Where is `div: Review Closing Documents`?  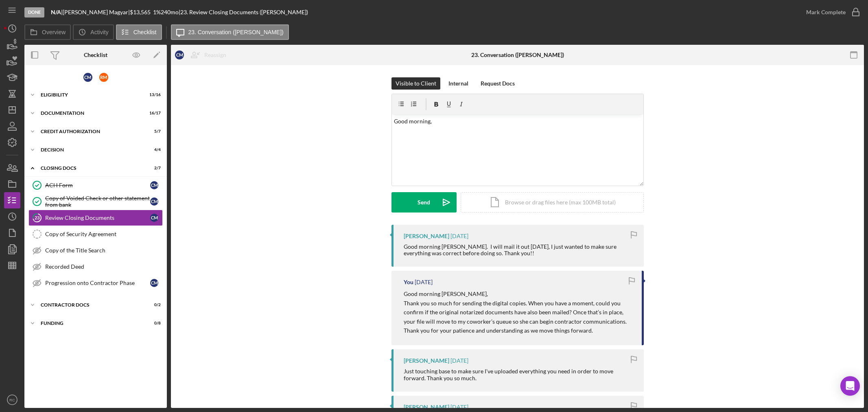 div: Review Closing Documents is located at coordinates (97, 218).